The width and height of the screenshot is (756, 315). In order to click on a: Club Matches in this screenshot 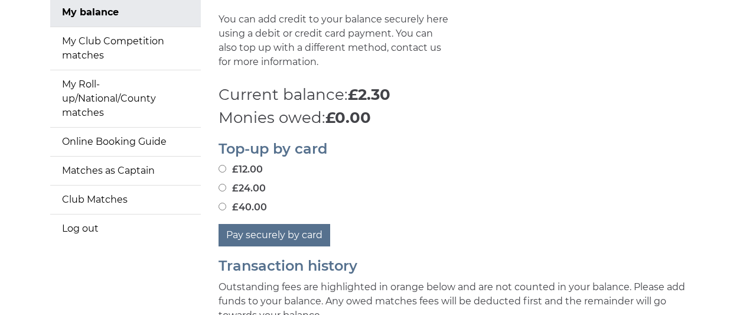, I will do `click(125, 200)`.